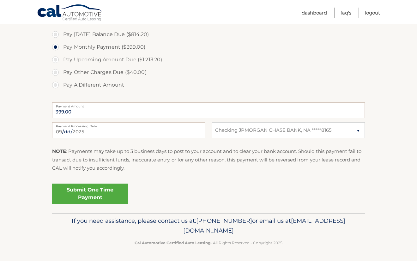 Image resolution: width=417 pixels, height=261 pixels. Describe the element at coordinates (372, 13) in the screenshot. I see `a: Logout` at that location.